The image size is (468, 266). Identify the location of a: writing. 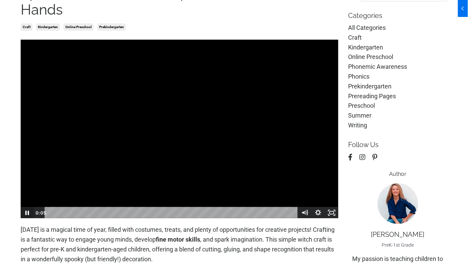
(398, 125).